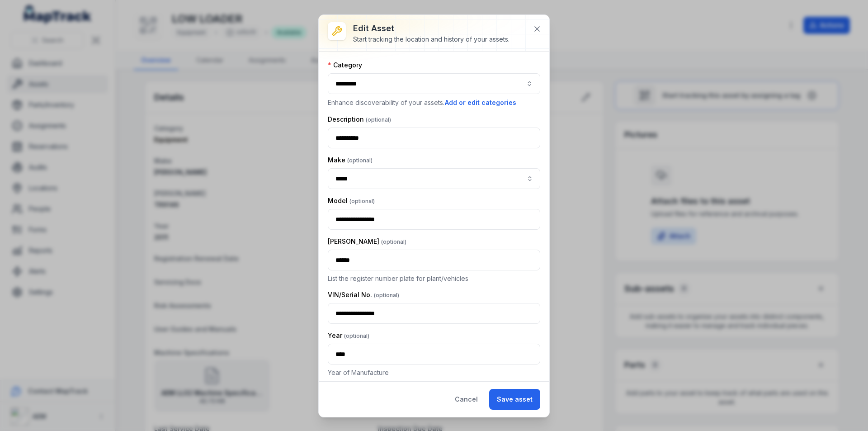 The image size is (868, 431). I want to click on div: Start tracking the location and history of your assets., so click(431, 39).